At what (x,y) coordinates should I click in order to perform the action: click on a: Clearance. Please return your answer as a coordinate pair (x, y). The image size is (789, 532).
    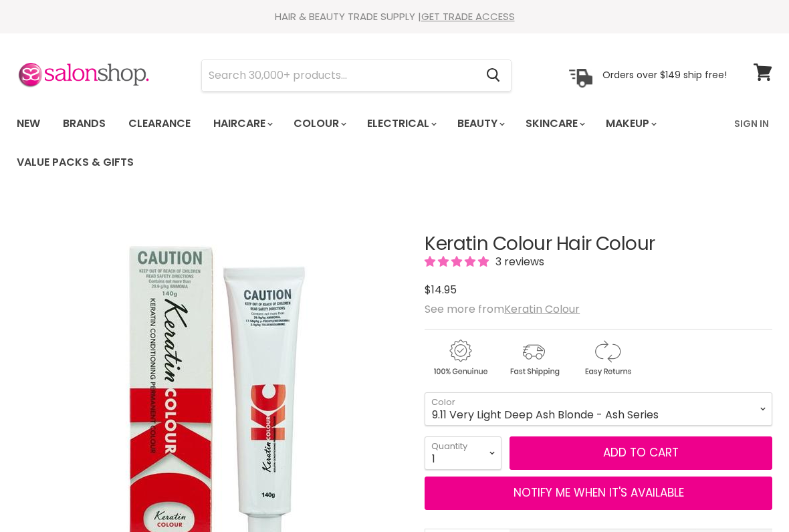
    Looking at the image, I should click on (159, 124).